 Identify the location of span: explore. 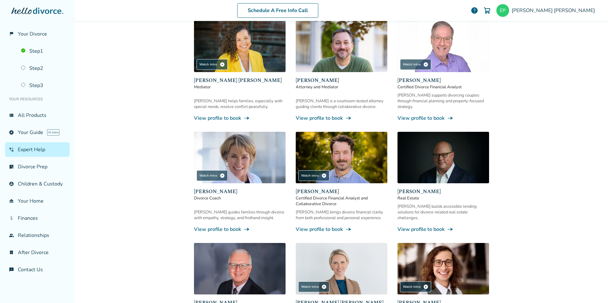
(11, 133).